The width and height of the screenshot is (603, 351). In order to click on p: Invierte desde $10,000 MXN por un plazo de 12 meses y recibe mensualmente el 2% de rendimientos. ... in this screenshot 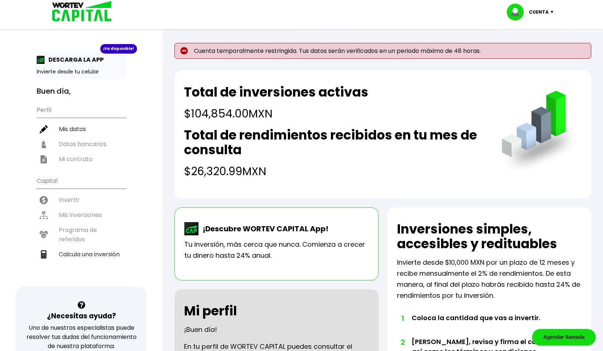, I will do `click(489, 279)`.